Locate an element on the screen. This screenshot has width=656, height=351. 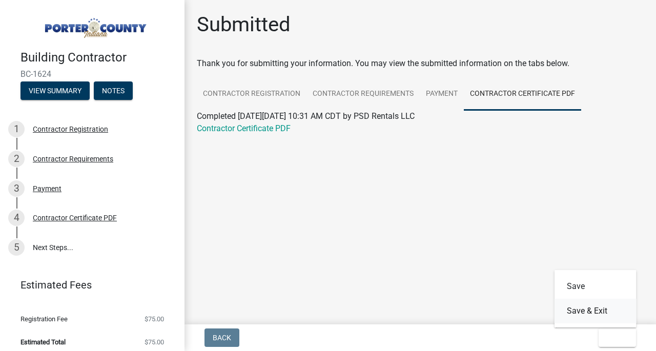
a: Payment is located at coordinates (442, 94).